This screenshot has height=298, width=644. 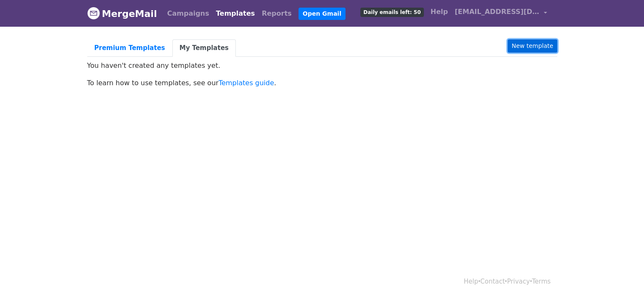 What do you see at coordinates (392, 12) in the screenshot?
I see `a: Daily emails left: 50` at bounding box center [392, 12].